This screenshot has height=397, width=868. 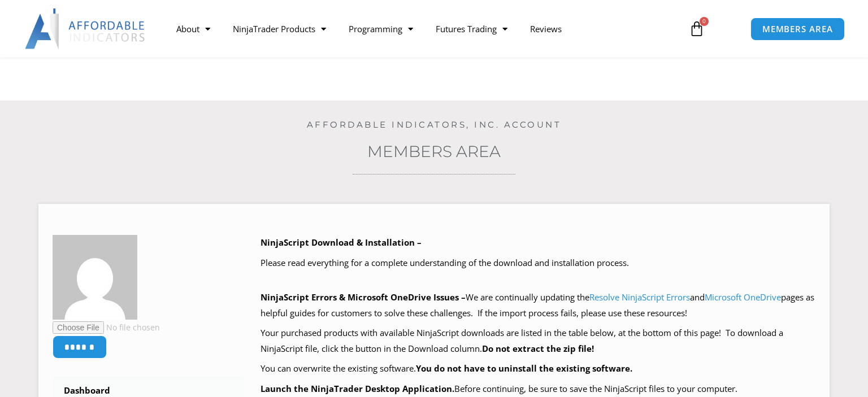 What do you see at coordinates (95, 277) in the screenshot?
I see `img: 2771a77d4691f59bc5c1e22c083d93da02f243126cb7dab42ce6a7ec08b9cd1c` at bounding box center [95, 277].